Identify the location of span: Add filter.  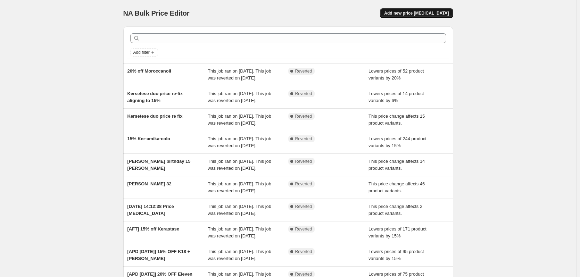
(141, 52).